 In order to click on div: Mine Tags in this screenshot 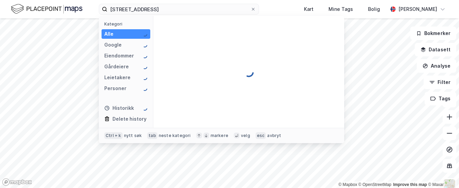, I will do `click(341, 9)`.